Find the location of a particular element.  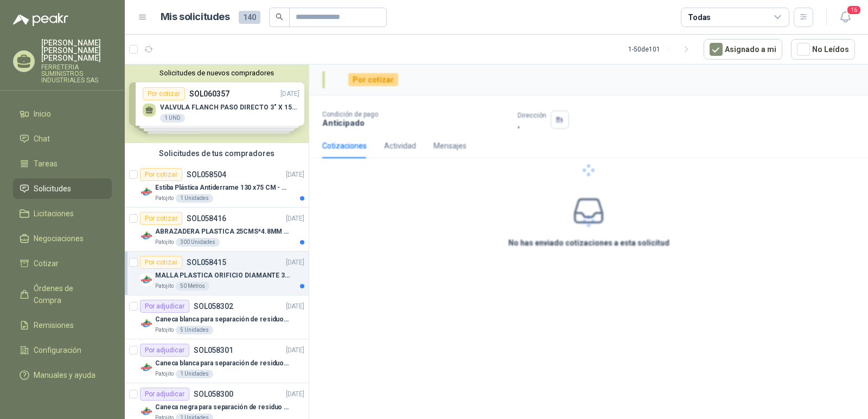

span: Remisiones is located at coordinates (54, 325).